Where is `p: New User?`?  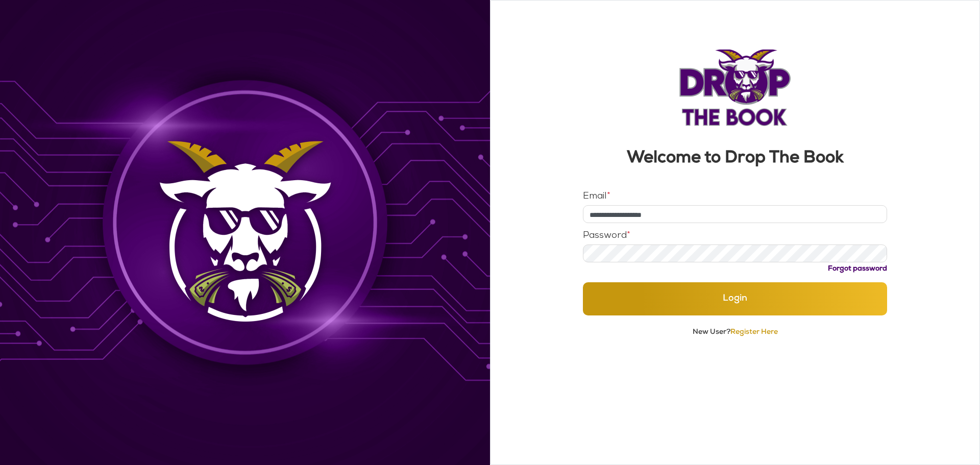 p: New User? is located at coordinates (735, 332).